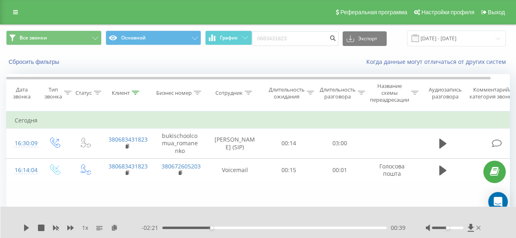 The width and height of the screenshot is (516, 238). What do you see at coordinates (392, 170) in the screenshot?
I see `td: Голосова пошта` at bounding box center [392, 170].